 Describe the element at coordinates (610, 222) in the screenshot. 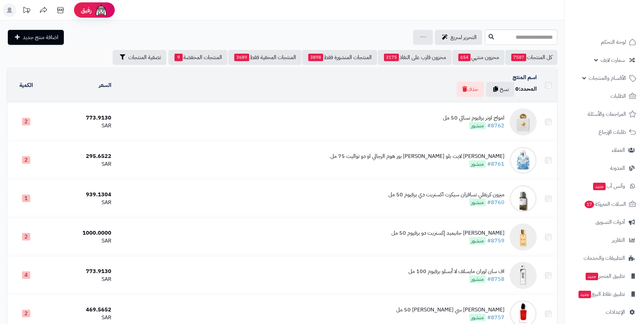

I see `span: أدوات التسويق` at that location.